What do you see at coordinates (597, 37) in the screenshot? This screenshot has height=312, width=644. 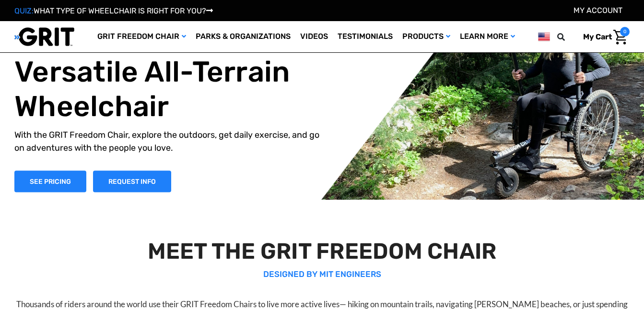 I see `span: My Cart` at bounding box center [597, 37].